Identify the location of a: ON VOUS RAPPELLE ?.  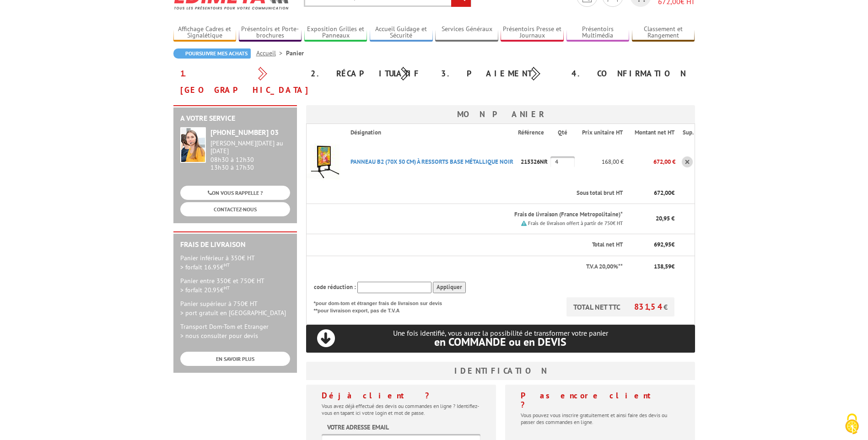
(235, 192).